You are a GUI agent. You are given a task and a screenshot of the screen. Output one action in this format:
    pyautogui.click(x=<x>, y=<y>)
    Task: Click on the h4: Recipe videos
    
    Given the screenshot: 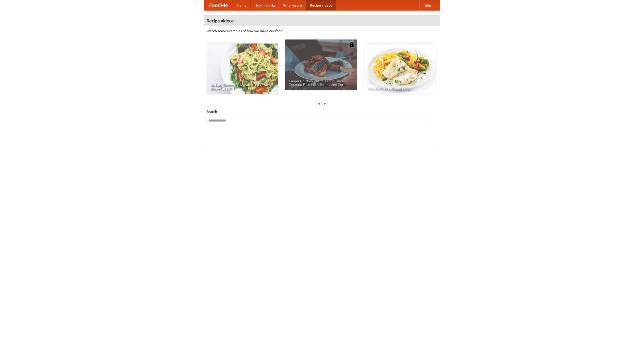 What is the action you would take?
    pyautogui.click(x=322, y=21)
    